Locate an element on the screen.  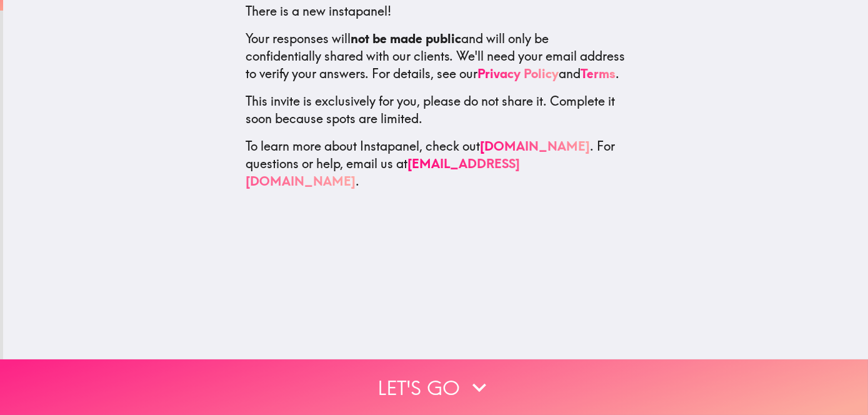
p: To learn more about Instapanel, check out . For questions or help, email us at . is located at coordinates (435, 164).